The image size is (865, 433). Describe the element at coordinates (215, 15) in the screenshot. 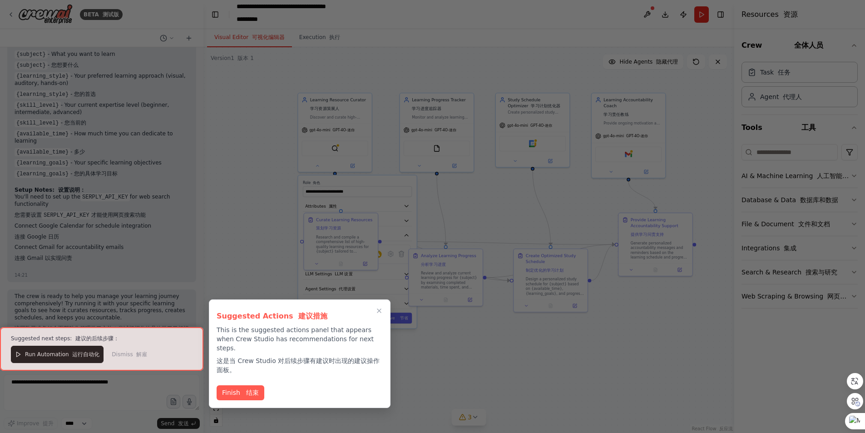

I see `button: Hide left sidebar` at that location.